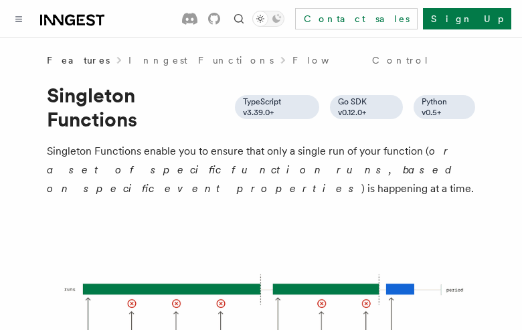  Describe the element at coordinates (356, 19) in the screenshot. I see `a: Contact sales` at that location.